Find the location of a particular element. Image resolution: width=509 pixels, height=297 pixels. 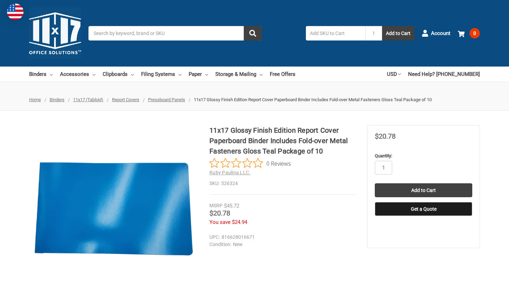

dd: 816628016671 is located at coordinates (281, 237).